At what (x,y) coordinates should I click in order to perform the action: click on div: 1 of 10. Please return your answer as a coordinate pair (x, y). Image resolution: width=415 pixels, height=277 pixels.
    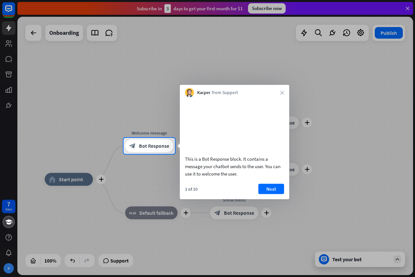
    Looking at the image, I should click on (191, 189).